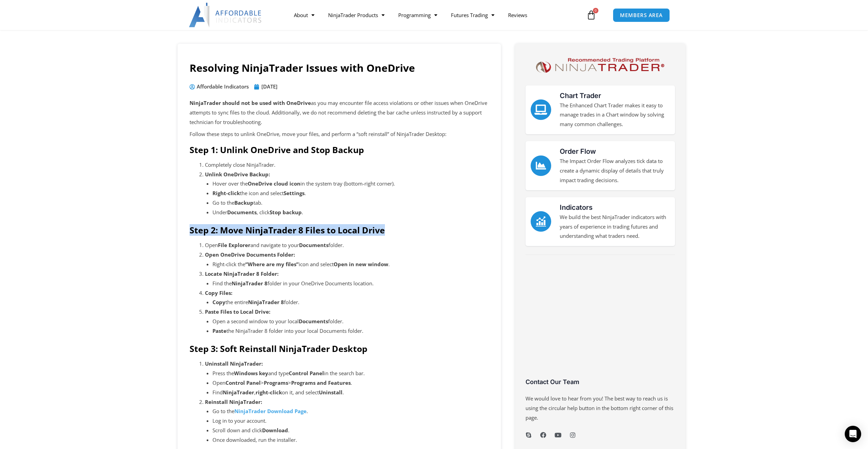 This screenshot has width=868, height=449. Describe the element at coordinates (346, 245) in the screenshot. I see `li: Open and navigate to your folder.` at that location.